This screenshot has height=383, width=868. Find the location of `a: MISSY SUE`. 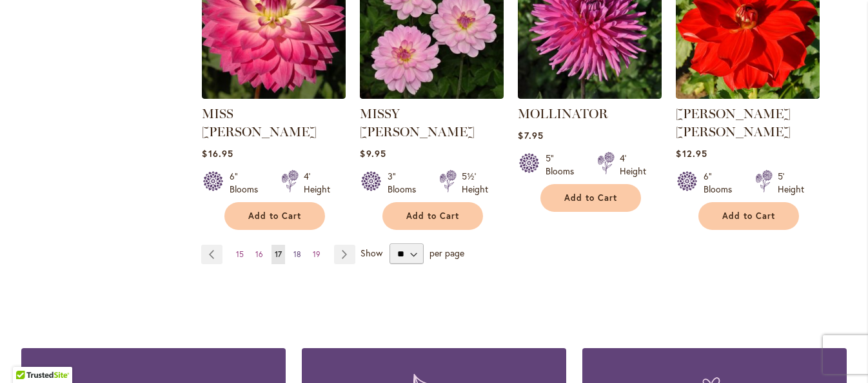

a: MISSY SUE is located at coordinates (431, 95).